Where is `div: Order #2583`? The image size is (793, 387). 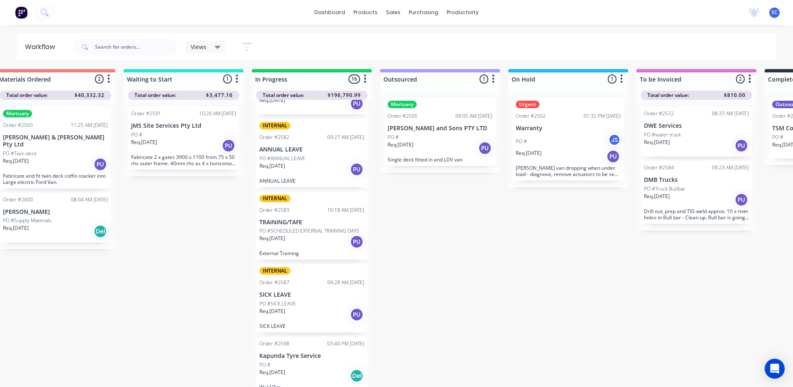 div: Order #2583 is located at coordinates (274, 210).